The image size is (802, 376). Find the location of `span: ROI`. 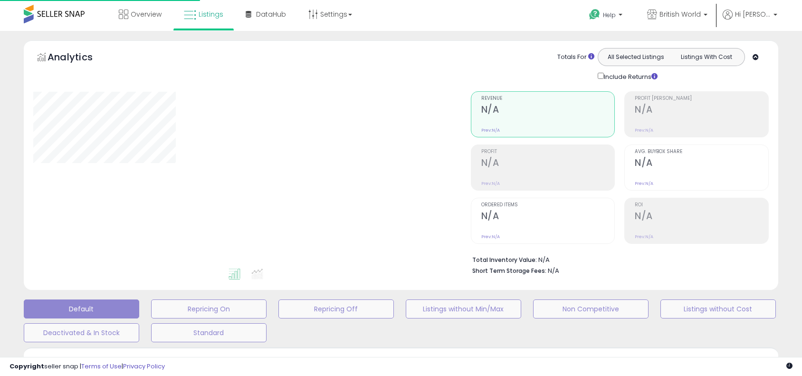

span: ROI is located at coordinates (702, 205).